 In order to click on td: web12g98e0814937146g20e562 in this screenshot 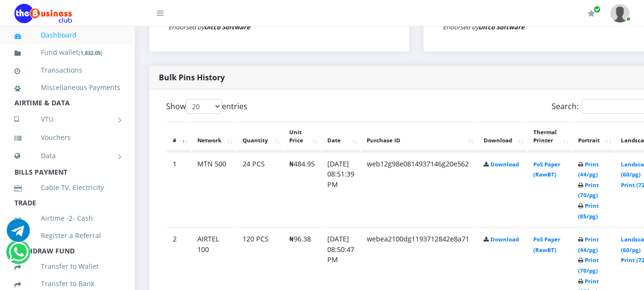, I will do `click(419, 189)`.